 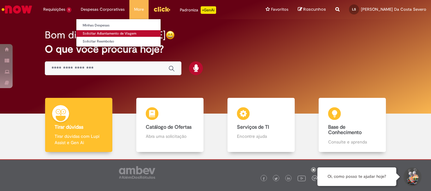 I want to click on b: Catálogo de Ofertas, so click(x=168, y=127).